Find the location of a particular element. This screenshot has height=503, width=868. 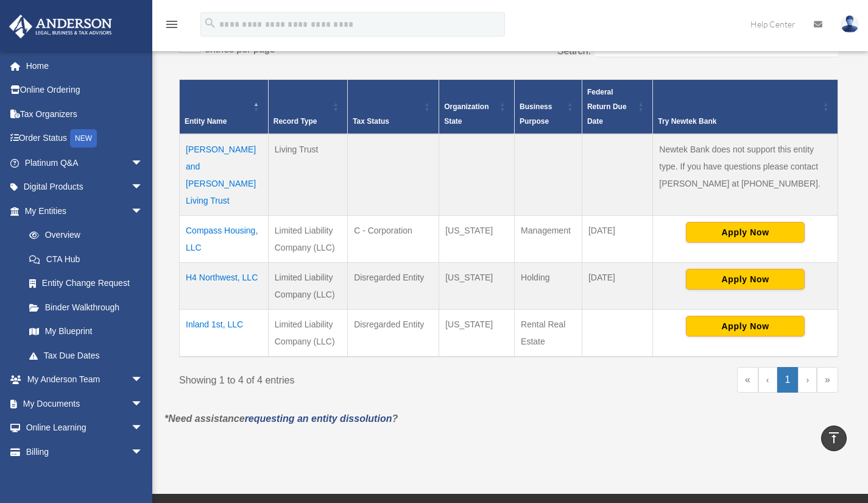

a: My Documentsarrow_drop_down is located at coordinates (85, 404).